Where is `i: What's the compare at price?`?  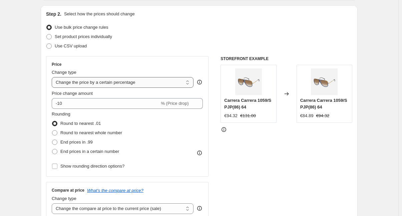 i: What's the compare at price? is located at coordinates (115, 190).